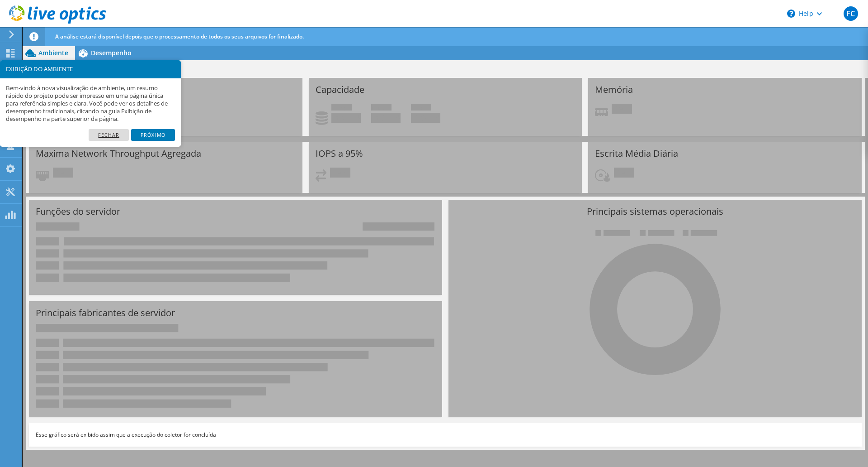  Describe the element at coordinates (90, 69) in the screenshot. I see `h3: EXIBIÇÃO DO AMBIENTE` at that location.